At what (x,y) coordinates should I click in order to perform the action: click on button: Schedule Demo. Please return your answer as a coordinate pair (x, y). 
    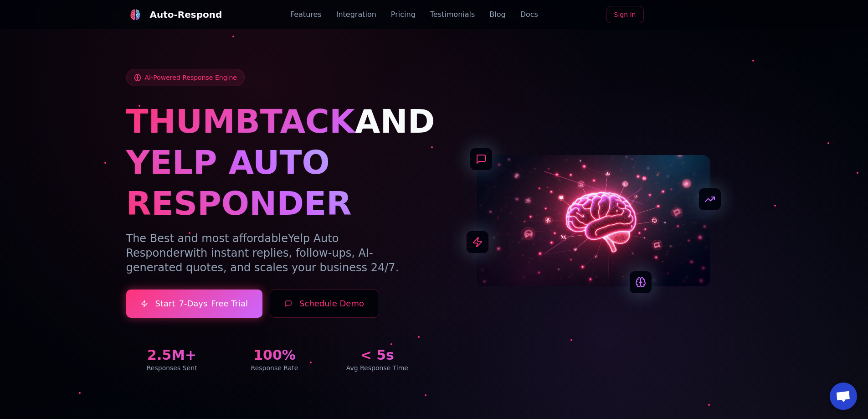
    Looking at the image, I should click on (325, 304).